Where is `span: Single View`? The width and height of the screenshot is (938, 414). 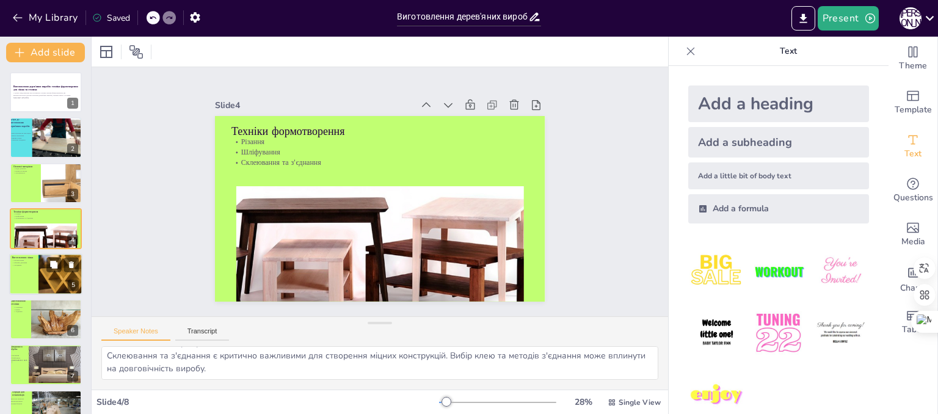
span: Single View is located at coordinates (639, 402).